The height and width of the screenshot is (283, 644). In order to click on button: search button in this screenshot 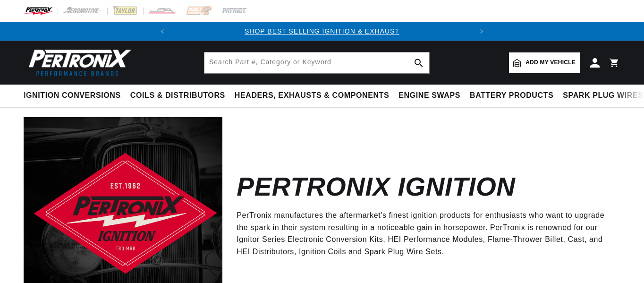, I will do `click(419, 63)`.